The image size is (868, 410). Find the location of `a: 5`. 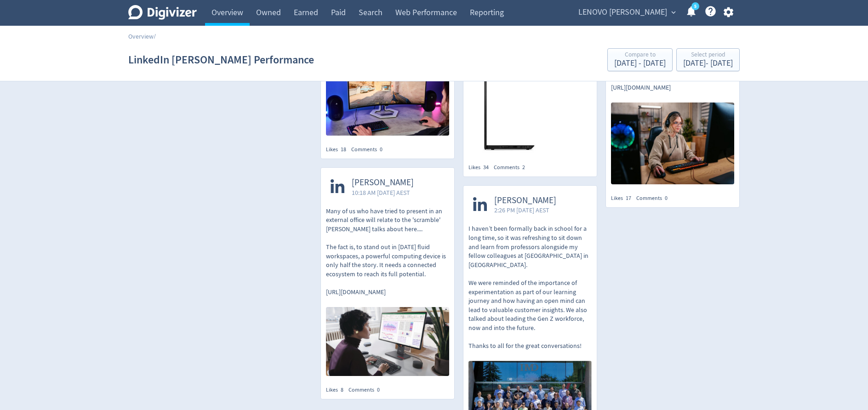

a: 5 is located at coordinates (695, 6).